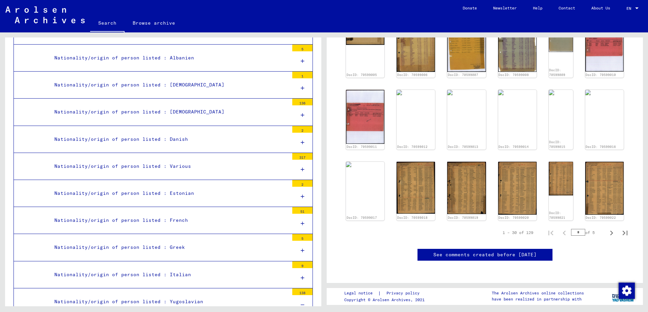 This screenshot has width=648, height=312. I want to click on a: Search, so click(107, 24).